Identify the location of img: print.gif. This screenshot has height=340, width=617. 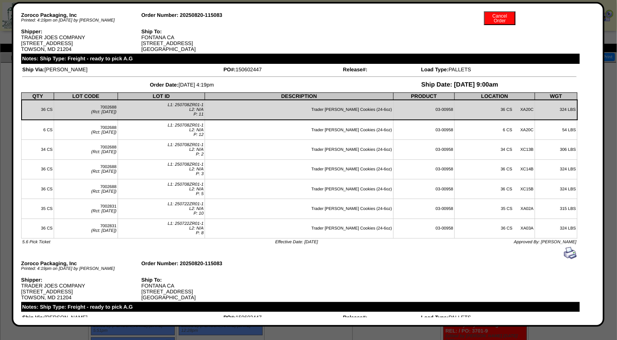
(571, 253).